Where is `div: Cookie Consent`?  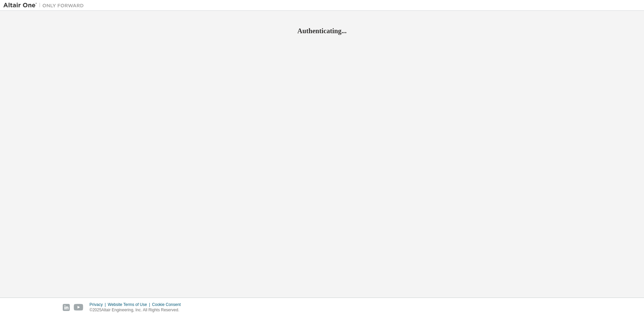
div: Cookie Consent is located at coordinates (168, 305).